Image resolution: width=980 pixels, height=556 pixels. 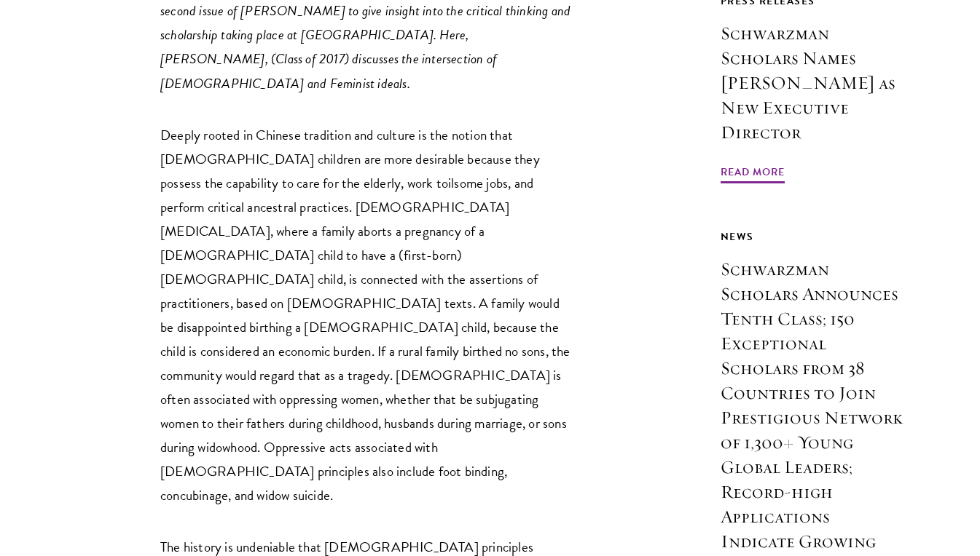 I want to click on div: News, so click(x=814, y=236).